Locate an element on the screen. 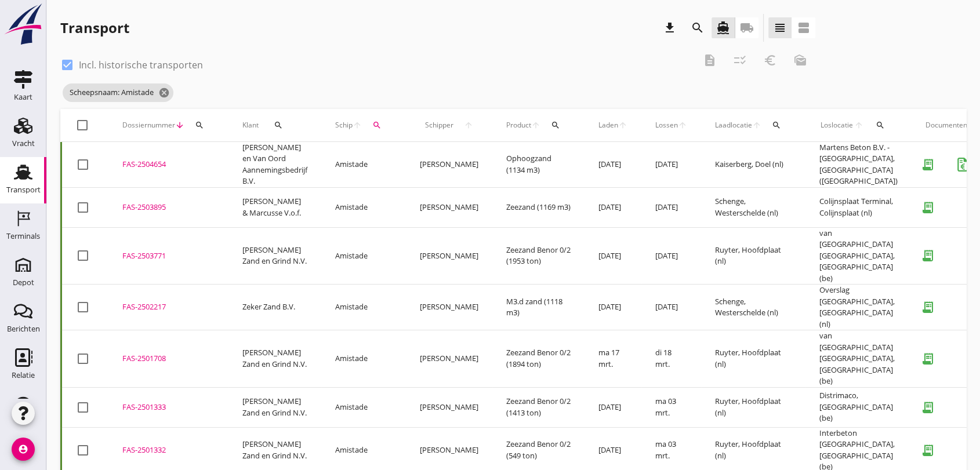 The width and height of the screenshot is (980, 470). td: Zeker Zand B.V. is located at coordinates (275, 307).